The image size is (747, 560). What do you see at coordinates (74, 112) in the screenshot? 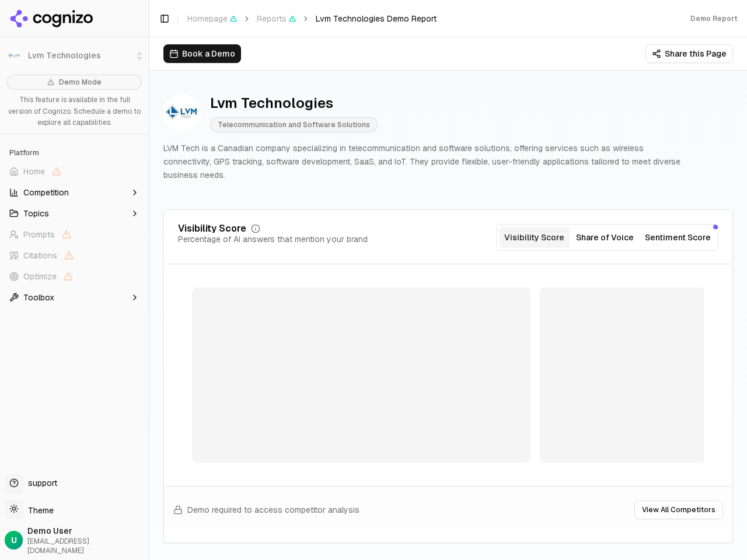
I see `p: This feature is available in the full version of Cognizo. Schedule a demo to explore all capabili...` at bounding box center [74, 112].